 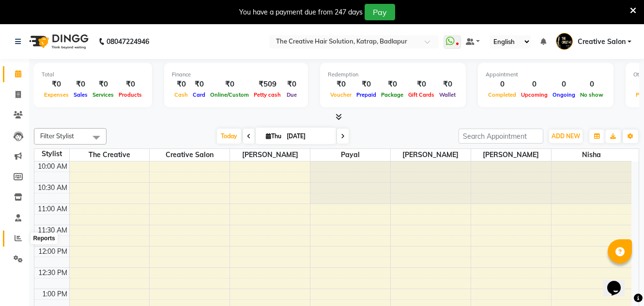 I want to click on span: No show, so click(x=592, y=95).